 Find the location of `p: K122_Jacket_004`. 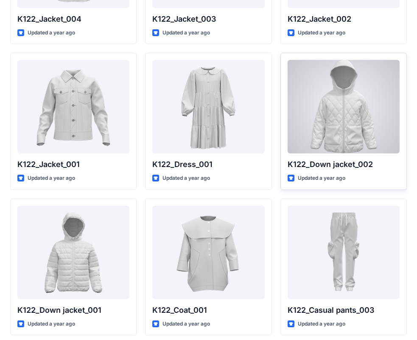

p: K122_Jacket_004 is located at coordinates (73, 19).